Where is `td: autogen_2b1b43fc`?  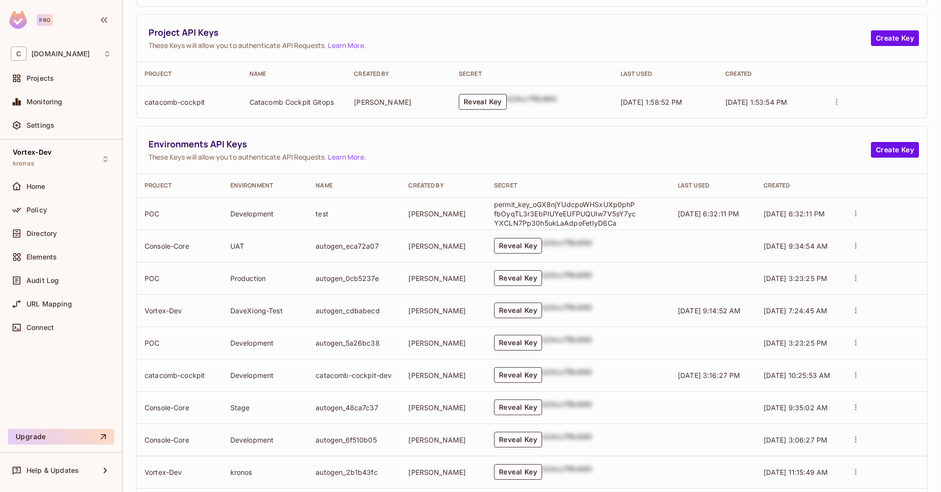
td: autogen_2b1b43fc is located at coordinates (354, 472).